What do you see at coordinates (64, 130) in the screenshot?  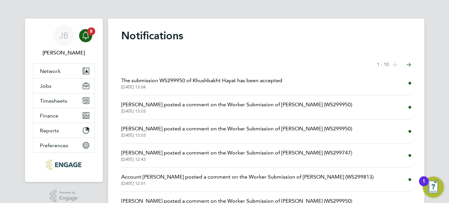 I see `button: Reports` at bounding box center [64, 130].